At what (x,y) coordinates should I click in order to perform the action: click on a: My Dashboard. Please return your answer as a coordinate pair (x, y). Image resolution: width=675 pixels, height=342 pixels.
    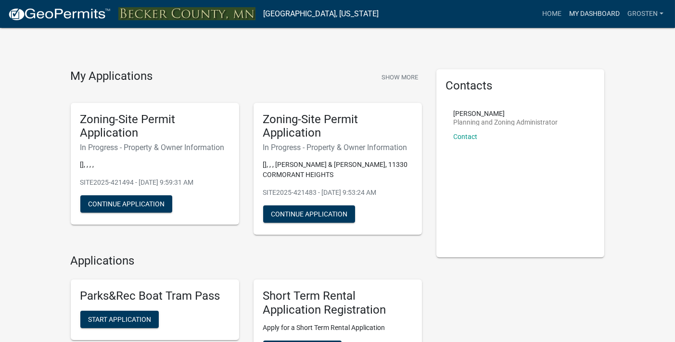
    Looking at the image, I should click on (594, 14).